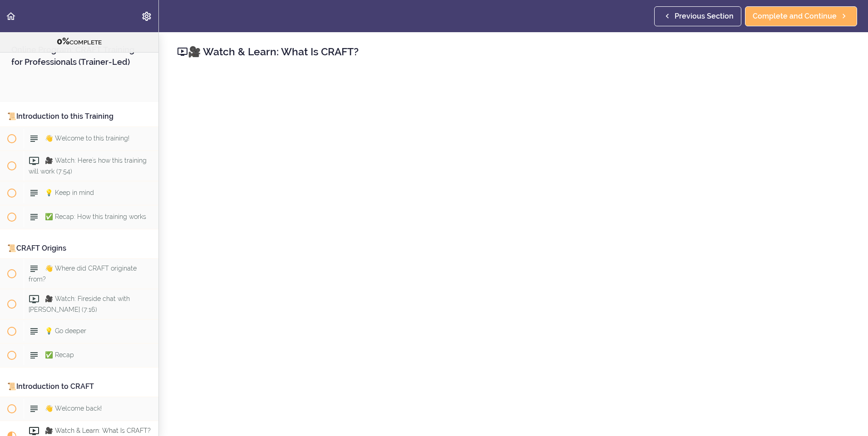 The width and height of the screenshot is (868, 436). I want to click on div: COMPLETE, so click(79, 42).